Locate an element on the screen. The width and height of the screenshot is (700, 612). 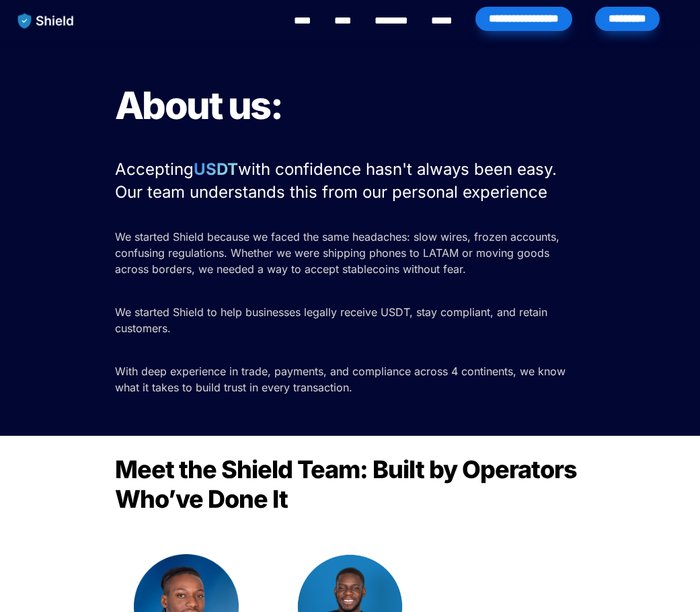
span: with confidence hasn't always been easy. Our team understands this from our personal experience is located at coordinates (338, 180).